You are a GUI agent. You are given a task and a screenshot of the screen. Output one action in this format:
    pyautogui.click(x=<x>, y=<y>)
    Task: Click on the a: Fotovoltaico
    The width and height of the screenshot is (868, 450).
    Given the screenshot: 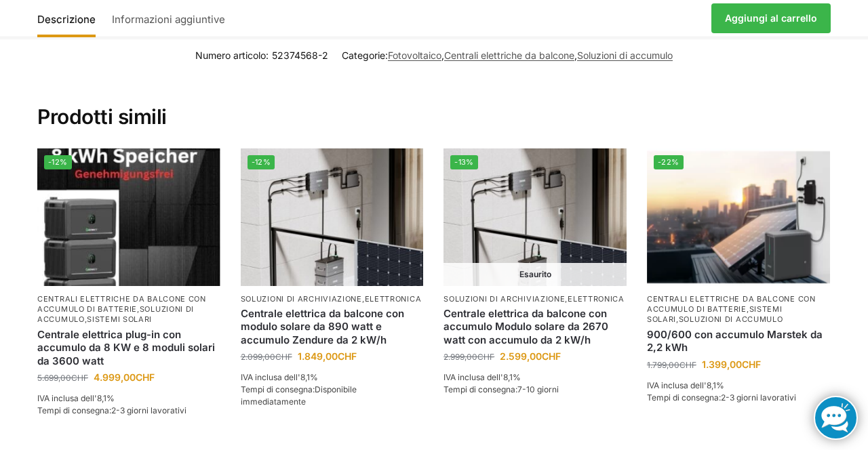 What is the action you would take?
    pyautogui.click(x=414, y=55)
    